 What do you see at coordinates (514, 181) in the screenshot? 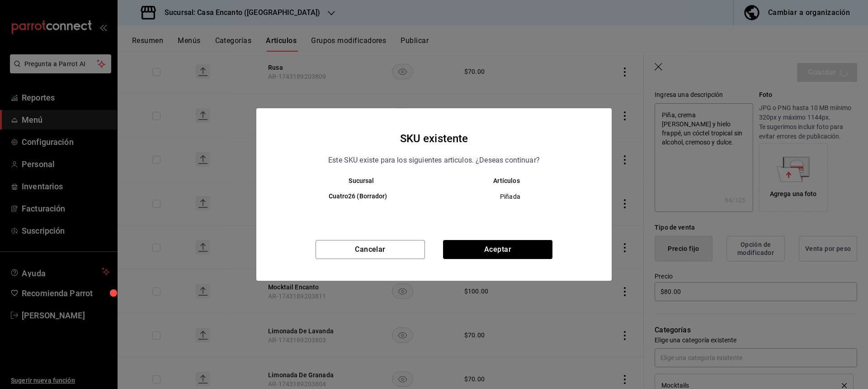
I see `th: Artículos` at bounding box center [514, 181].